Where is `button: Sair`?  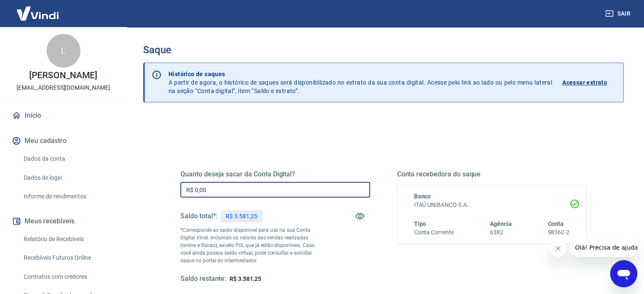 button: Sair is located at coordinates (618, 14).